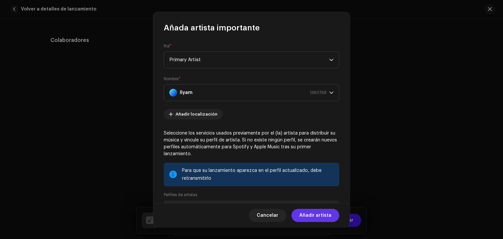 Image resolution: width=503 pixels, height=239 pixels. I want to click on small: Perfiles de artistas, so click(180, 195).